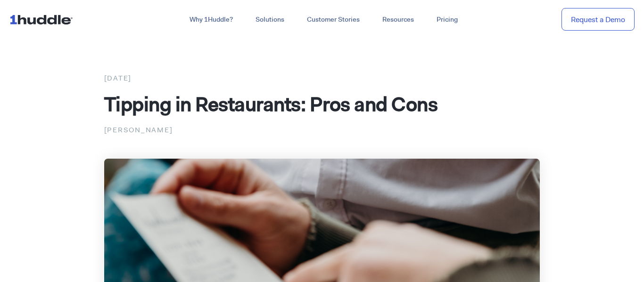 This screenshot has width=644, height=282. What do you see at coordinates (447, 20) in the screenshot?
I see `a: Pricing` at bounding box center [447, 20].